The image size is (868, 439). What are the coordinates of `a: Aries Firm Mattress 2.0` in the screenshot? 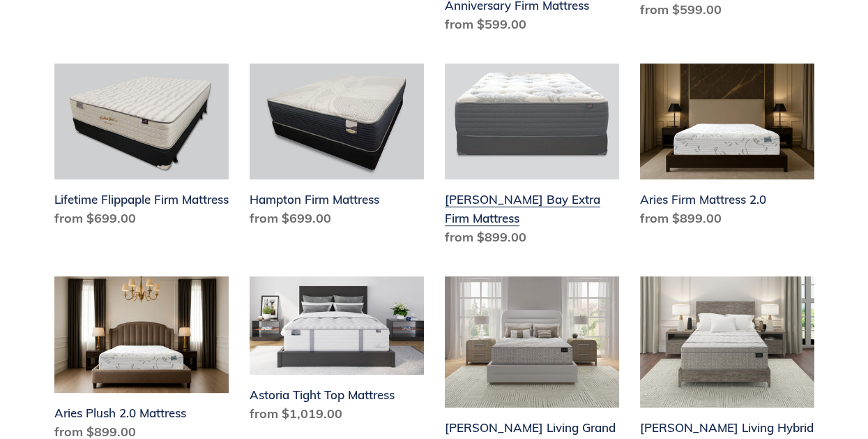 It's located at (727, 148).